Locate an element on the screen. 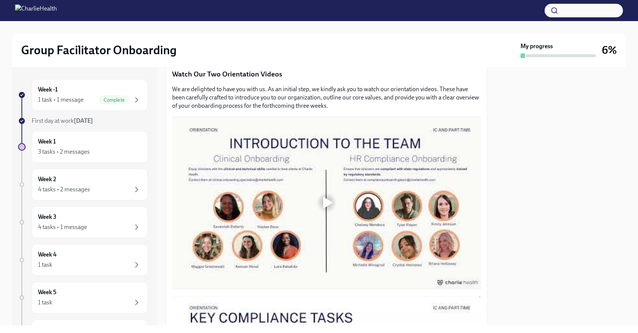 Image resolution: width=638 pixels, height=333 pixels. h6: Week -1 is located at coordinates (48, 90).